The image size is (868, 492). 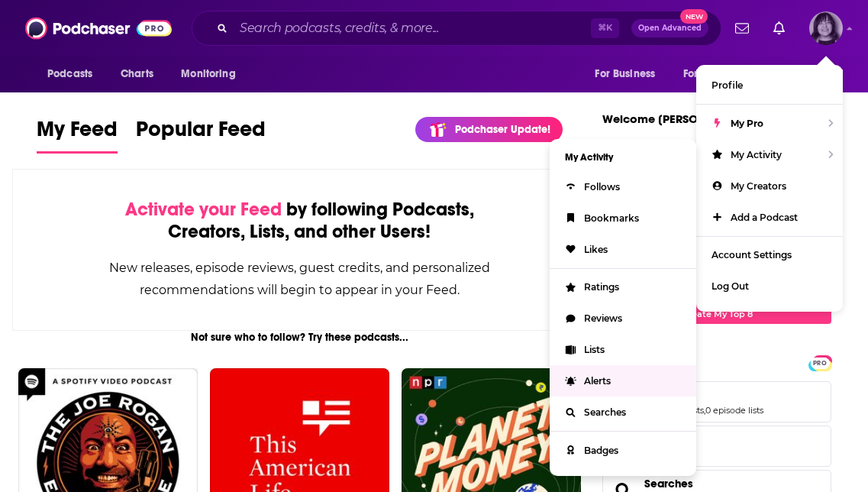 What do you see at coordinates (69, 74) in the screenshot?
I see `span: Podcasts` at bounding box center [69, 74].